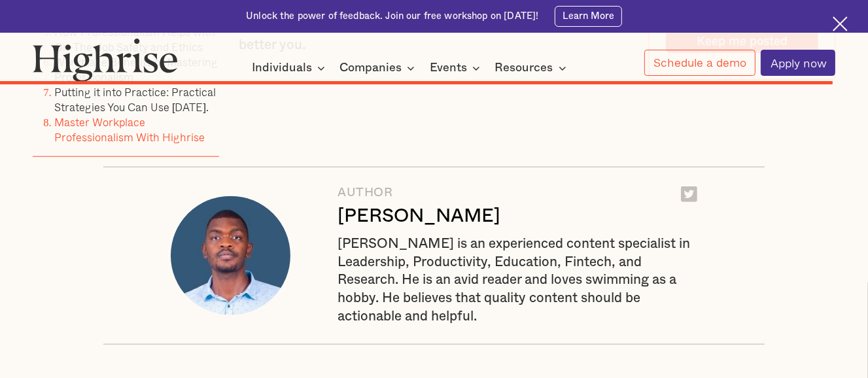  I want to click on a: Apply now, so click(798, 63).